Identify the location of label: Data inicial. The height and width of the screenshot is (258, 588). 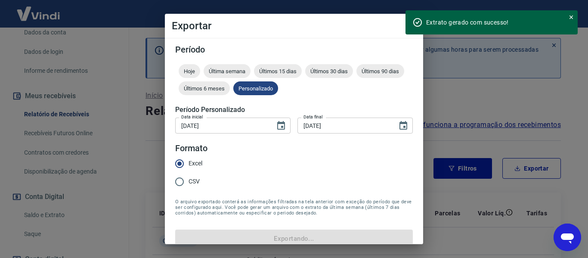
(192, 117).